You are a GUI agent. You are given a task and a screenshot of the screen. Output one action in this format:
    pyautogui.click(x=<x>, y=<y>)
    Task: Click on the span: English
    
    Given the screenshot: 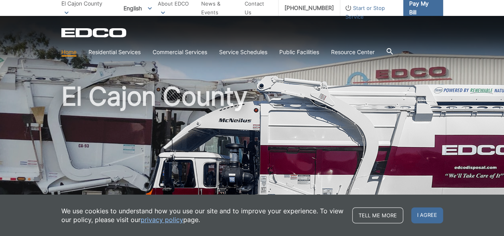 What is the action you would take?
    pyautogui.click(x=138, y=8)
    